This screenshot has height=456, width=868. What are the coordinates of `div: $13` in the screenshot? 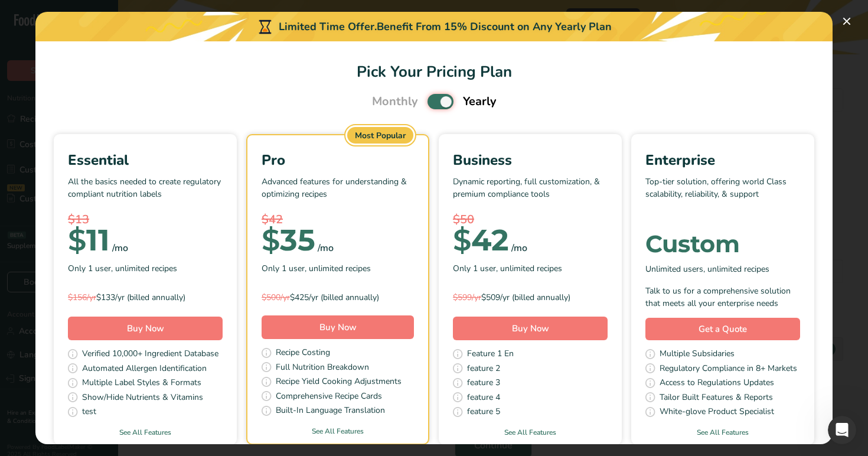 It's located at (145, 219).